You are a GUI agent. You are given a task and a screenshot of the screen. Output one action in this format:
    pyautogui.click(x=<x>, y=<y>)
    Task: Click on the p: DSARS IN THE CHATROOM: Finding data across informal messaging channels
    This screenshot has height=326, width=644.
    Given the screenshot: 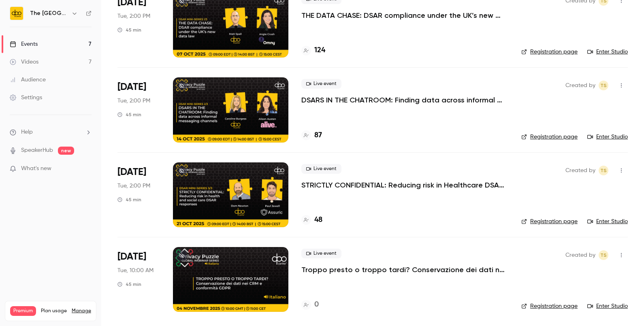 What is the action you would take?
    pyautogui.click(x=405, y=100)
    